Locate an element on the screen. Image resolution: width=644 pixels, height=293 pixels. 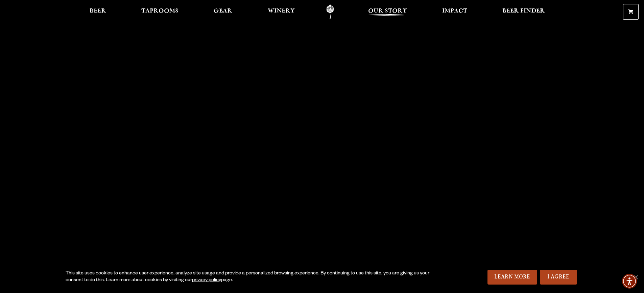
a: Impact is located at coordinates (455, 12).